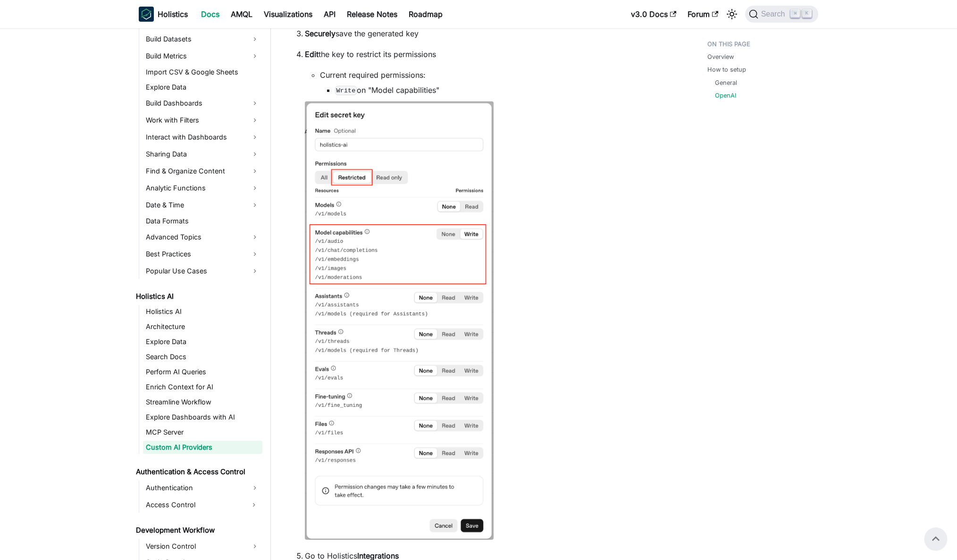 This screenshot has height=560, width=957. I want to click on a: Build Dashboards, so click(203, 103).